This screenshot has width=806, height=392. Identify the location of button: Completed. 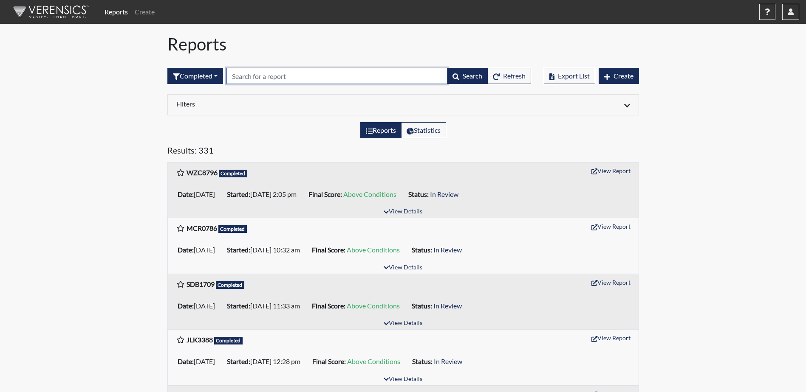
(195, 76).